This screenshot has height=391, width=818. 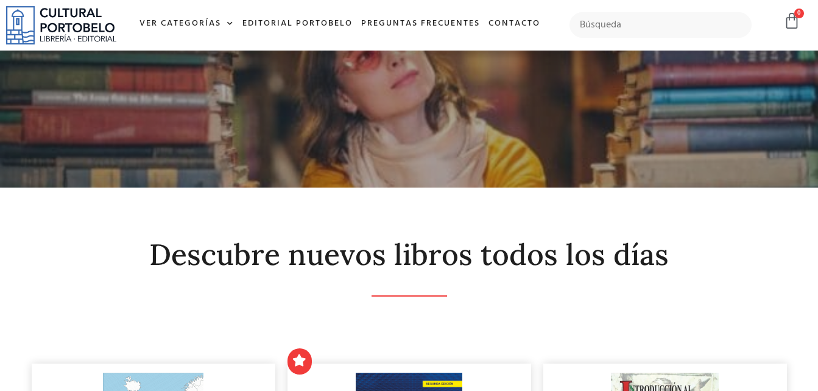 I want to click on a: Preguntas frecuentes, so click(x=420, y=24).